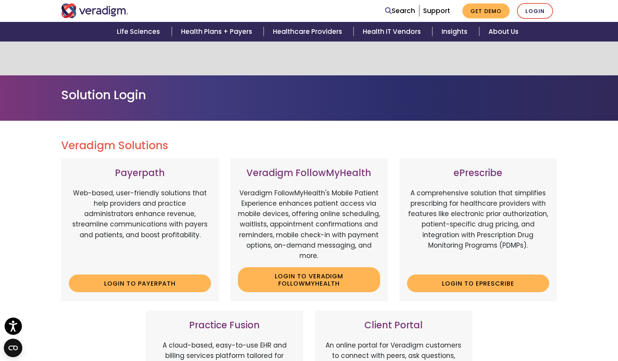  I want to click on a: Health IT Vendors, so click(393, 32).